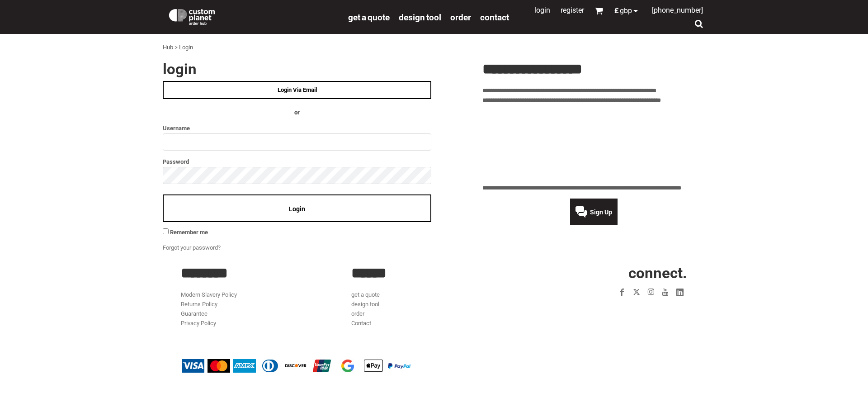 Image resolution: width=868 pixels, height=412 pixels. I want to click on a: Guarantee, so click(194, 313).